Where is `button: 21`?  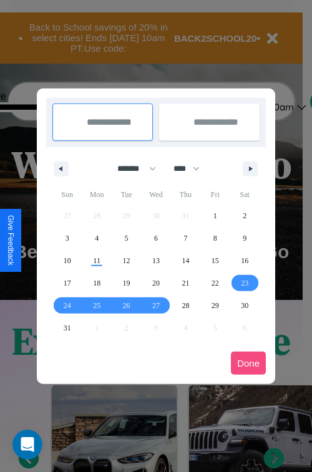 button: 21 is located at coordinates (185, 283).